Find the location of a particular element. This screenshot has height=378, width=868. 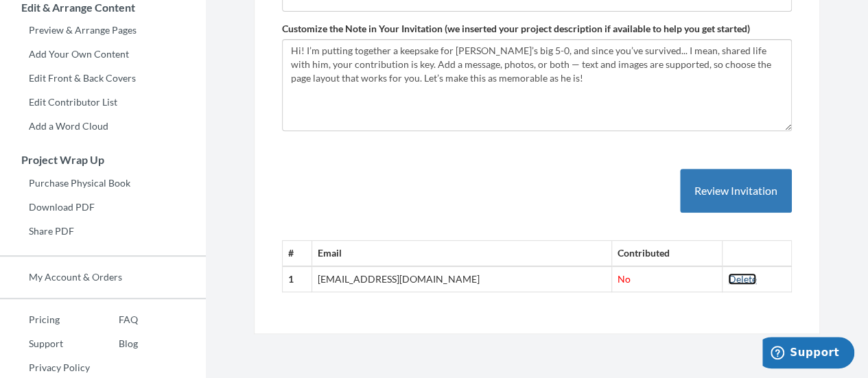

a: Delete is located at coordinates (742, 278).